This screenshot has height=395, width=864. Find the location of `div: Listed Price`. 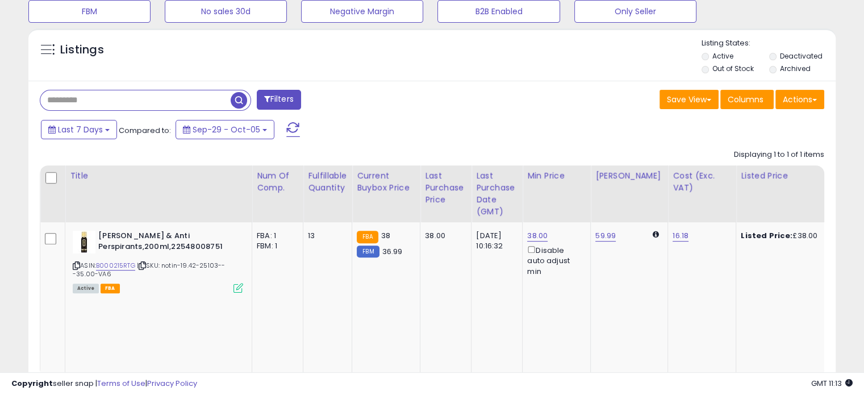

div: Listed Price is located at coordinates (790, 176).